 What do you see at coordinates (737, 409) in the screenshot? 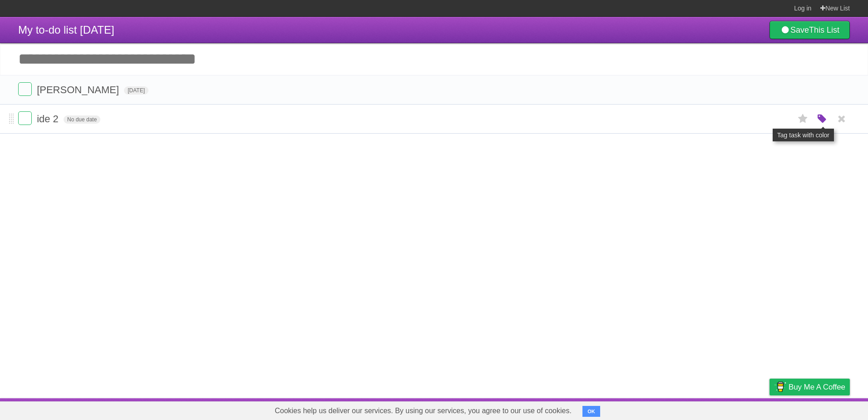
I see `a: Terms` at bounding box center [737, 409].